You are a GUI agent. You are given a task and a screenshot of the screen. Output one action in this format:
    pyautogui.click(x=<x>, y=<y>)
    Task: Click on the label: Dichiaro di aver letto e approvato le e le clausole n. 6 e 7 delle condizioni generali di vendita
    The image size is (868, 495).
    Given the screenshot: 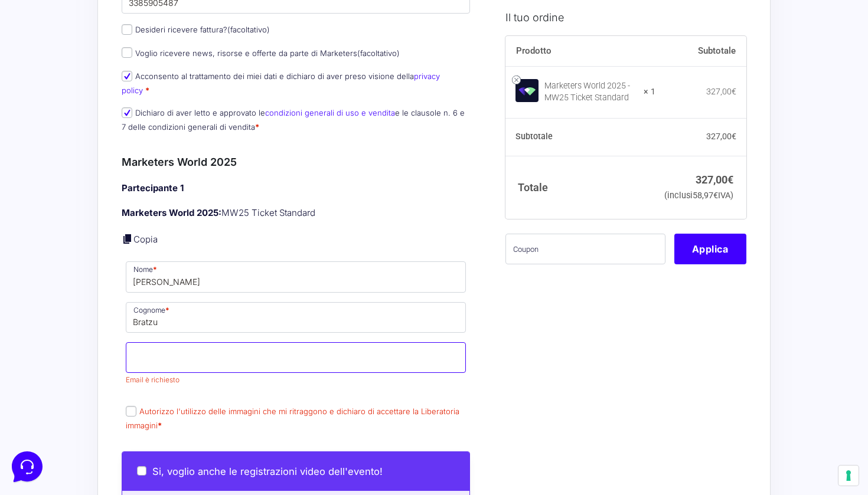 What is the action you would take?
    pyautogui.click(x=293, y=119)
    